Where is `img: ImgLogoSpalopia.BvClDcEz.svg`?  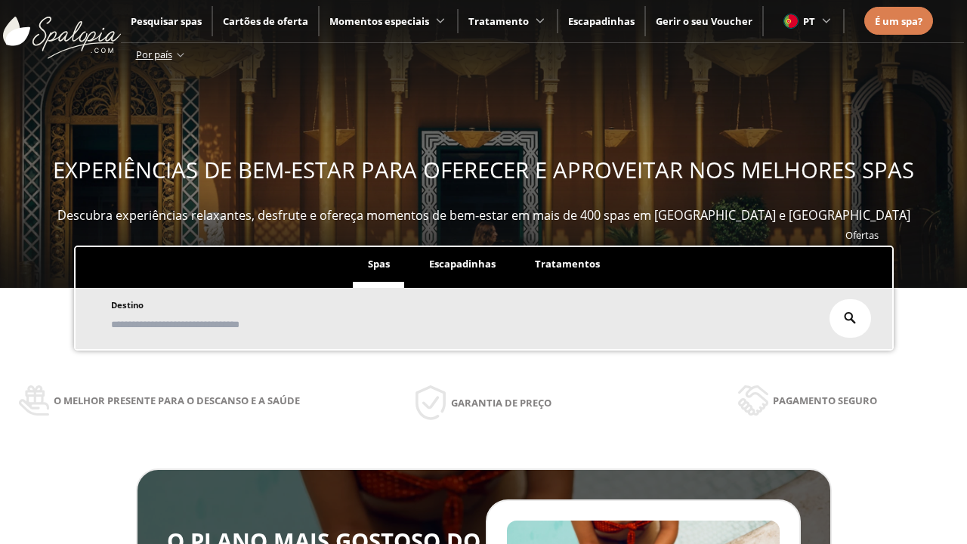
img: ImgLogoSpalopia.BvClDcEz.svg is located at coordinates (62, 30).